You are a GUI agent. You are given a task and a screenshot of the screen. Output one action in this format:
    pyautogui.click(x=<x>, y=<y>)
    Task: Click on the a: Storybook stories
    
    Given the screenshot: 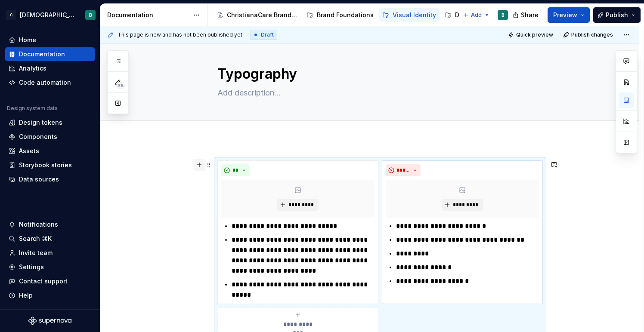 What is the action you would take?
    pyautogui.click(x=50, y=165)
    